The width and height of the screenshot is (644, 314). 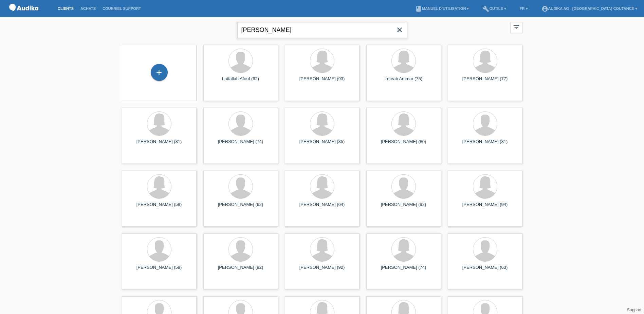 What do you see at coordinates (159, 73) in the screenshot?
I see `div: Enregistrer le client` at bounding box center [159, 73].